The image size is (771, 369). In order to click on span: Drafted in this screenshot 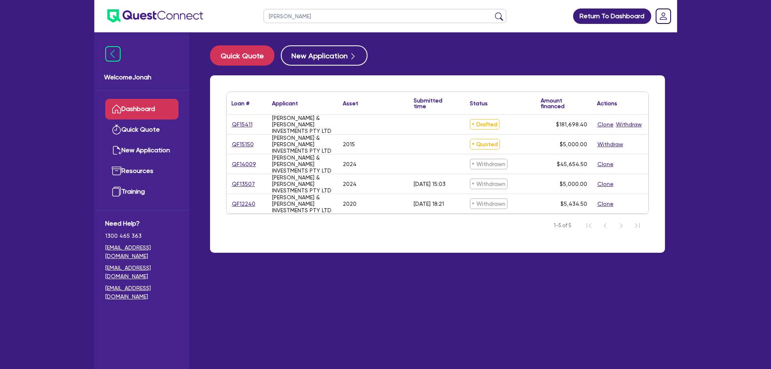, I will do `click(484, 124)`.